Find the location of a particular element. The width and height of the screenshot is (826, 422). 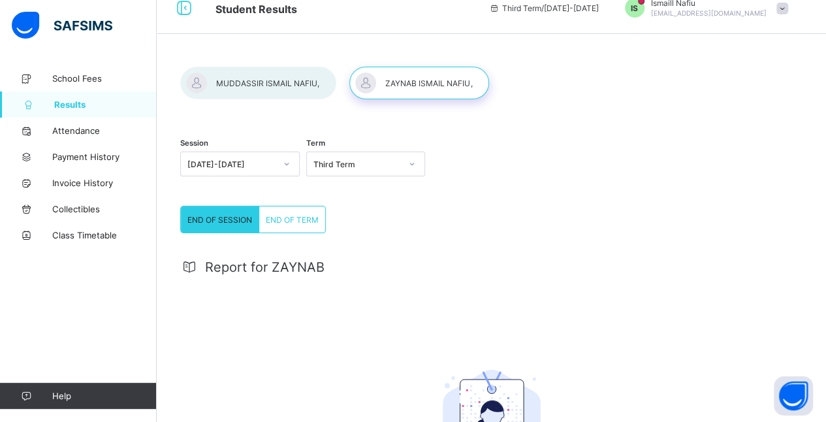

span: School Fees is located at coordinates (105, 78).